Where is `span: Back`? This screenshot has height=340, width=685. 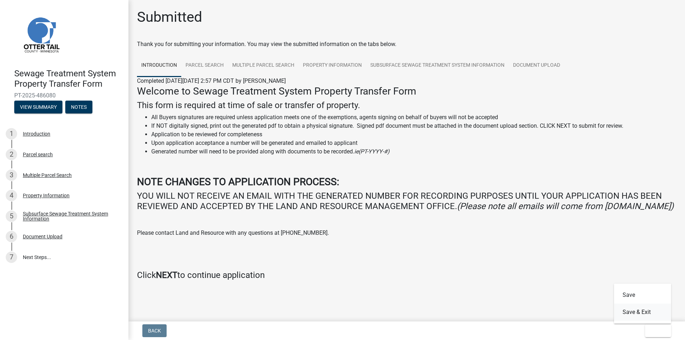 span: Back is located at coordinates (154, 331).